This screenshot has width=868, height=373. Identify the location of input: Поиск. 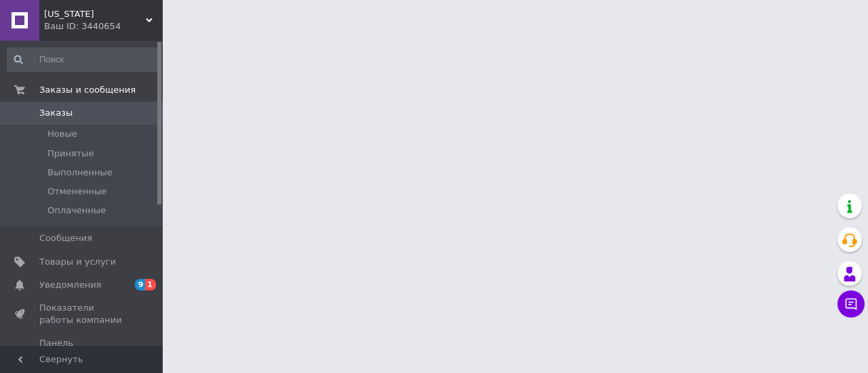
(84, 60).